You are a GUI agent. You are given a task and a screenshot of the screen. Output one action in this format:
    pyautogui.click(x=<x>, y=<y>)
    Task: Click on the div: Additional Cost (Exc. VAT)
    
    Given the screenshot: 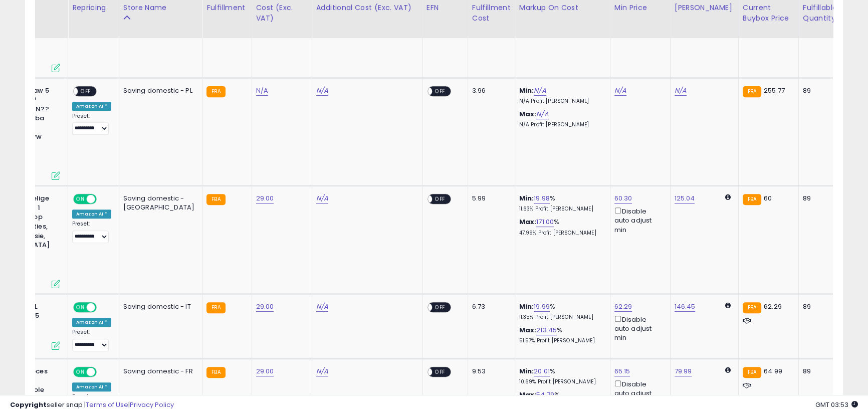 What is the action you would take?
    pyautogui.click(x=367, y=7)
    